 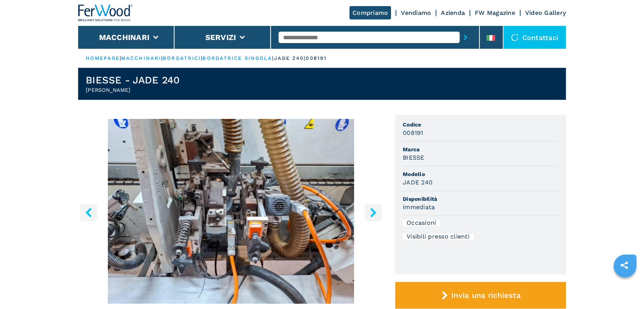 What do you see at coordinates (413, 133) in the screenshot?
I see `h3: 008191` at bounding box center [413, 133].